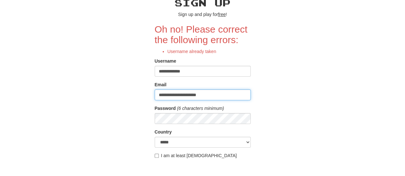 This screenshot has width=405, height=176. What do you see at coordinates (165, 61) in the screenshot?
I see `label: Username` at bounding box center [165, 61].